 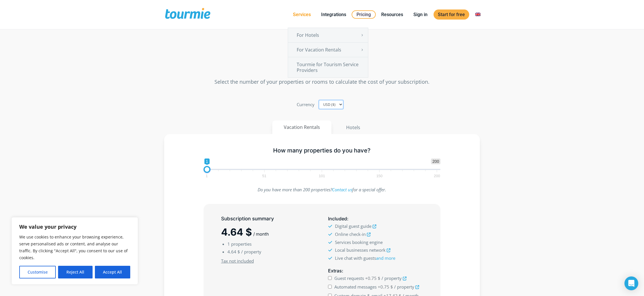 What do you see at coordinates (75, 248) in the screenshot?
I see `p: We use cookies to enhance your browsing experience, serve personalised ads or content, and analys...` at bounding box center [75, 248].